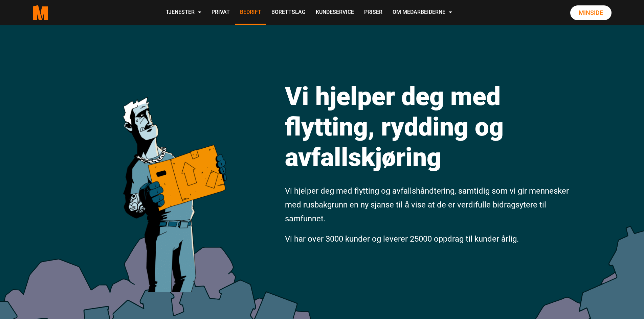 This screenshot has height=319, width=644. Describe the element at coordinates (427, 205) in the screenshot. I see `span: Vi hjelper deg med flytting og avfallshåndtering, samtidig som vi gir mennesker med rusbakgrunn e...` at that location.